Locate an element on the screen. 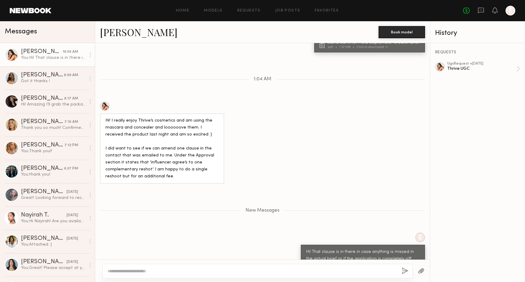  div: You: Thank you!! is located at coordinates (53, 151).